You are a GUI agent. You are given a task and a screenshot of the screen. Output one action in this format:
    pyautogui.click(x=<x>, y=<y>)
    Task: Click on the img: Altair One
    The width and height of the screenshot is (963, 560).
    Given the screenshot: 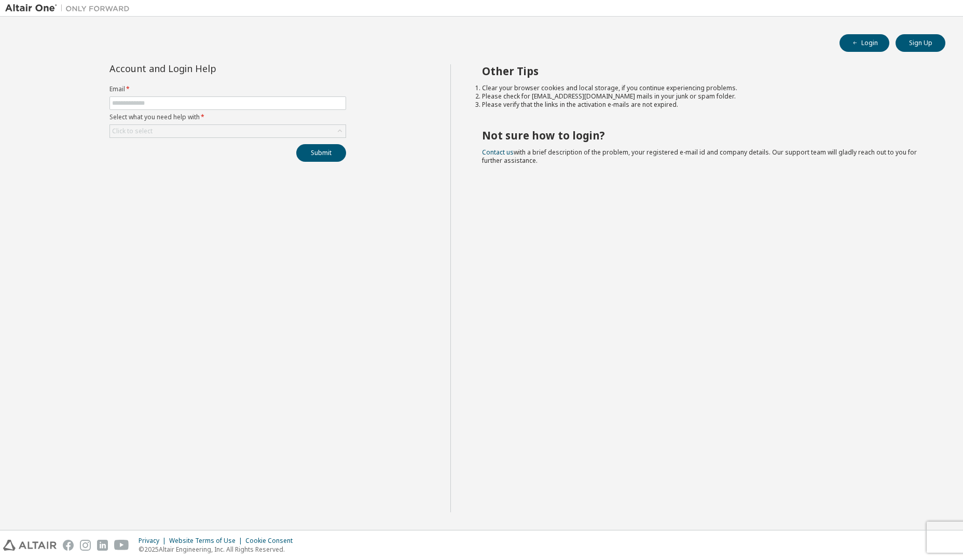 What is the action you would take?
    pyautogui.click(x=70, y=9)
    